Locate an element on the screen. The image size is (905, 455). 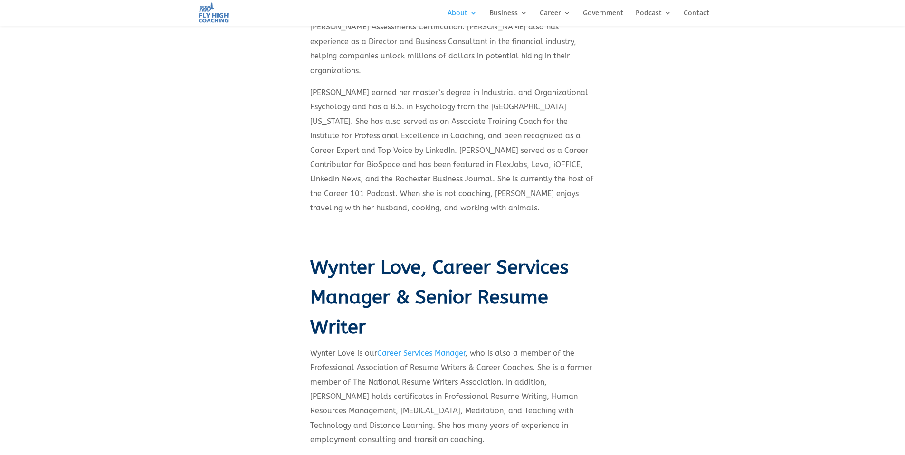
a: Contact is located at coordinates (697, 18).